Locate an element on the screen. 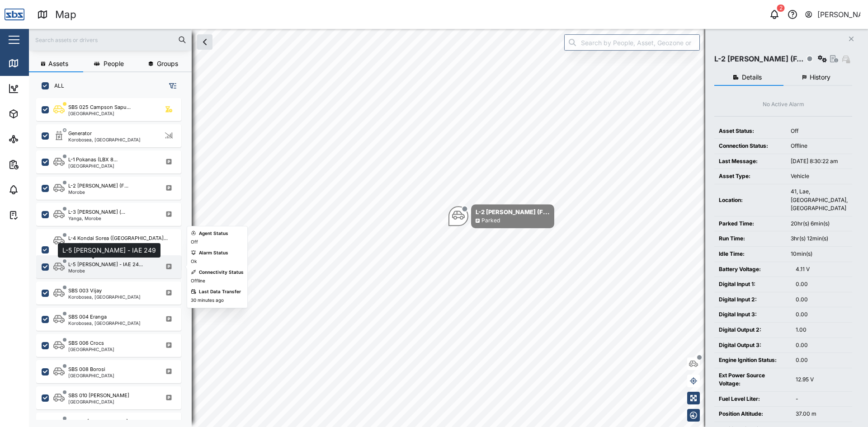 Image resolution: width=868 pixels, height=427 pixels. img: Main Logo is located at coordinates (14, 14).